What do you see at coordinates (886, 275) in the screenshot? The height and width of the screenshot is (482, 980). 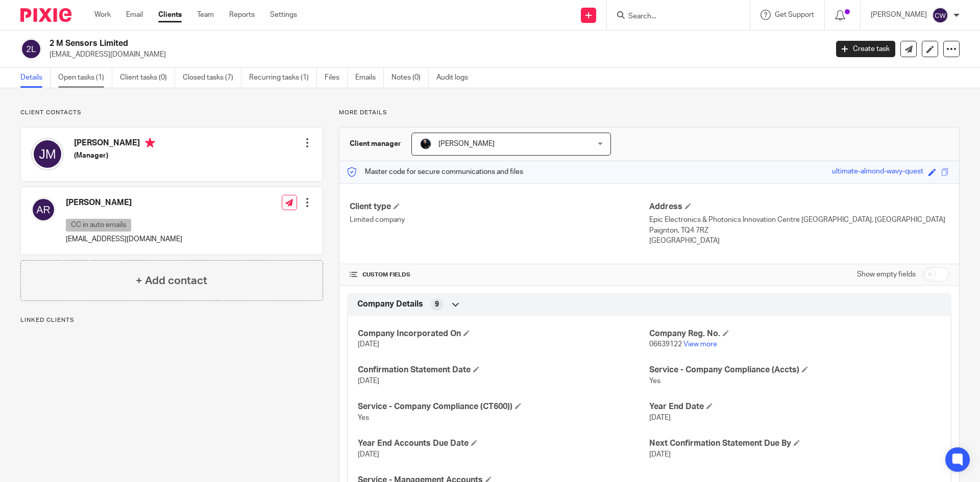 I see `label: Show empty fields` at bounding box center [886, 275].